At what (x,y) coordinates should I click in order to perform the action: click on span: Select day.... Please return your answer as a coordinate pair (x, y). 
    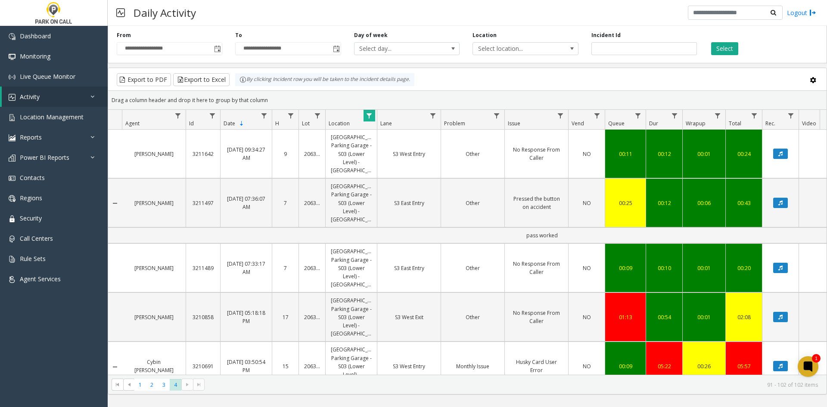
    Looking at the image, I should click on (396, 49).